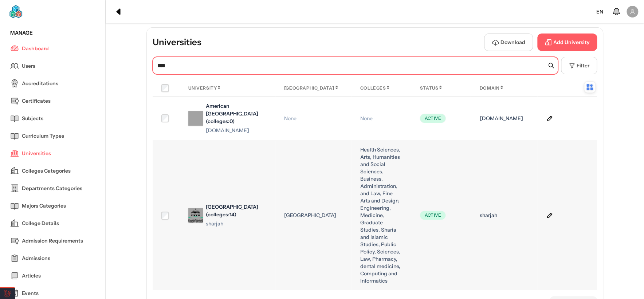 Image resolution: width=644 pixels, height=299 pixels. What do you see at coordinates (52, 259) in the screenshot?
I see `a: Admissions` at bounding box center [52, 259].